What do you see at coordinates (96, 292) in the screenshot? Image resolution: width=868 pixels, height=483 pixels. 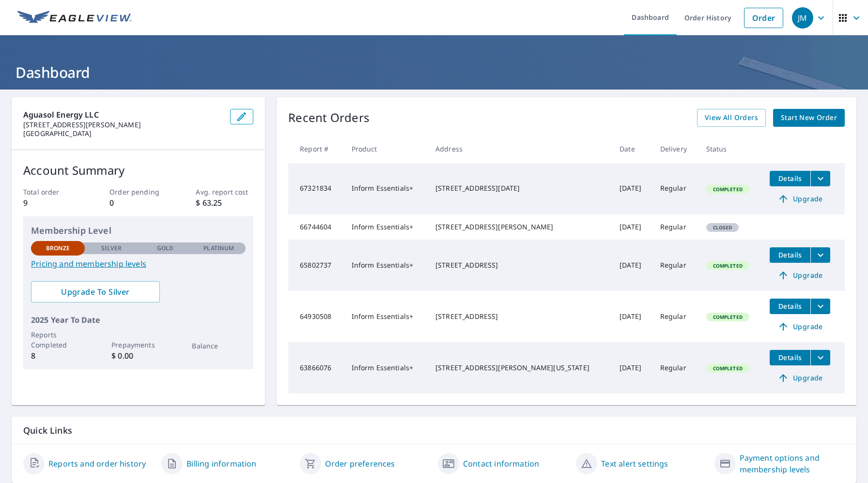 I see `a: Upgrade To Silver` at bounding box center [96, 292].